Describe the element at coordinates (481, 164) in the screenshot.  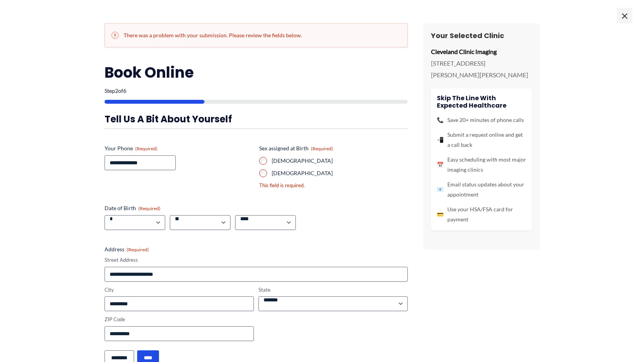
I see `li: Easy scheduling with most major imaging clinics` at that location.